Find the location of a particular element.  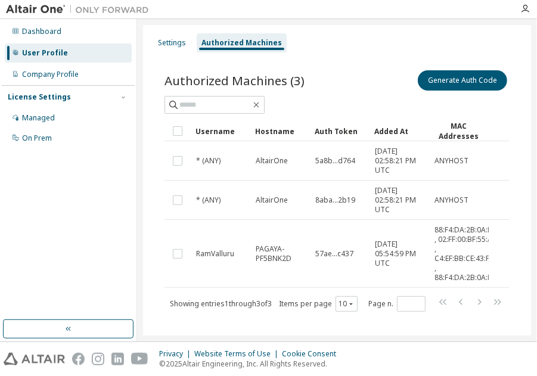

img: instagram.svg is located at coordinates (98, 359).